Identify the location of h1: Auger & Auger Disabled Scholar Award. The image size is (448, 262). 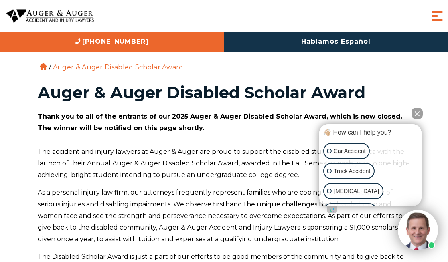
(224, 93).